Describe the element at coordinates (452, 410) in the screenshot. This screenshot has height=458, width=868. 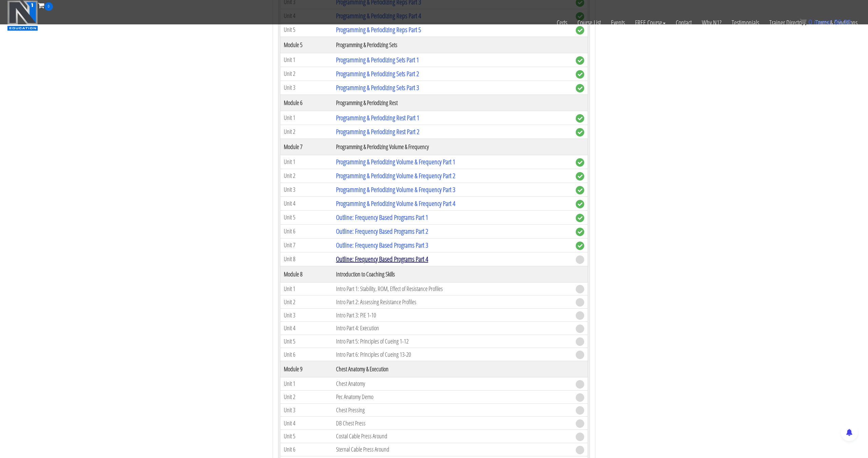
I see `td: Chest Pressing` at that location.